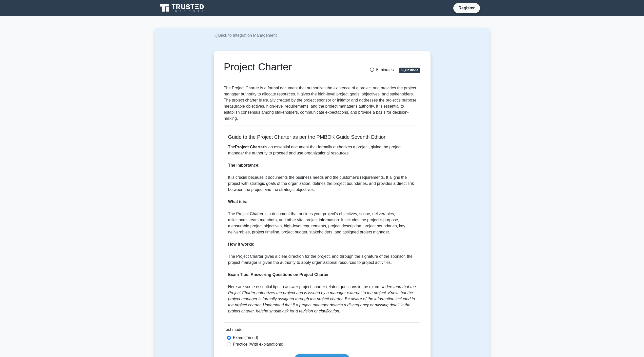 This screenshot has height=357, width=644. Describe the element at coordinates (288, 67) in the screenshot. I see `h1: Project Charter` at that location.